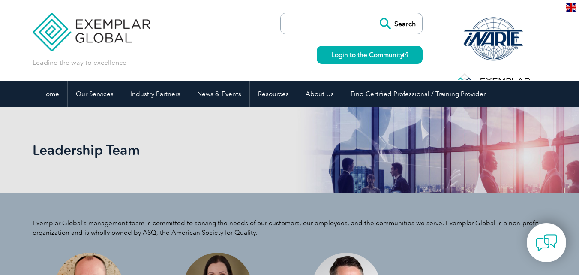 The height and width of the screenshot is (275, 579). Describe the element at coordinates (418, 94) in the screenshot. I see `a: Find Certified Professional / Training Provider` at that location.